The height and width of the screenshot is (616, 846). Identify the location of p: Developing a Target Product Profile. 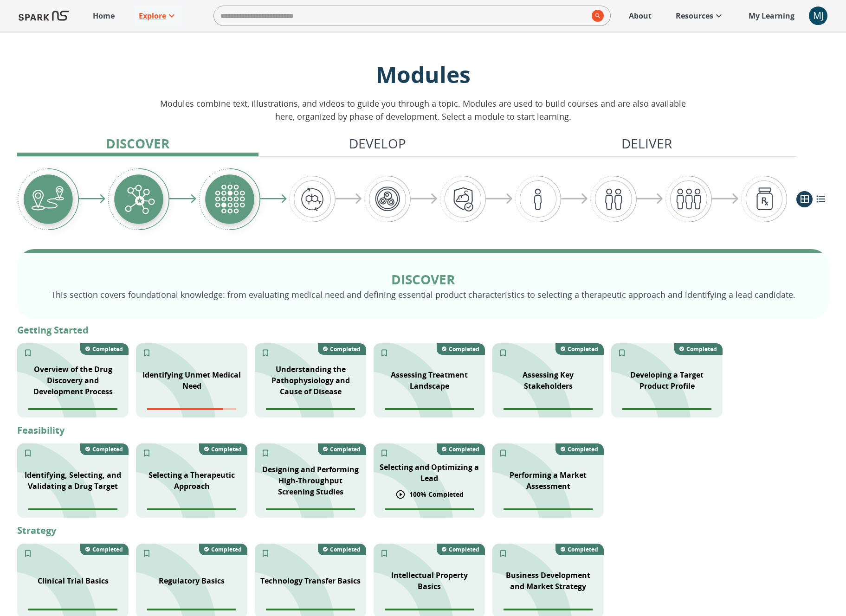
(667, 381).